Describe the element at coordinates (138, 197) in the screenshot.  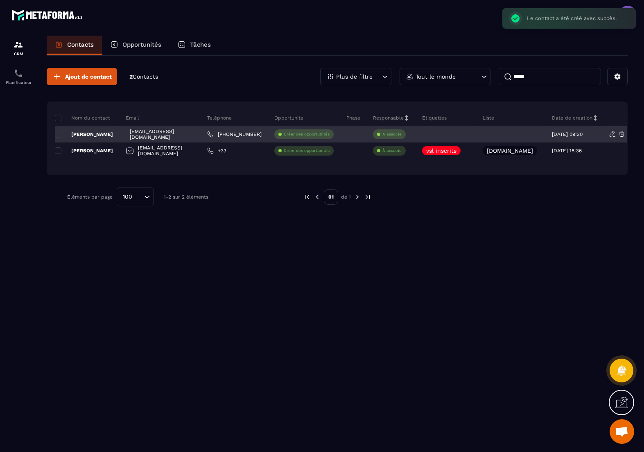
I see `input: Search for option` at that location.